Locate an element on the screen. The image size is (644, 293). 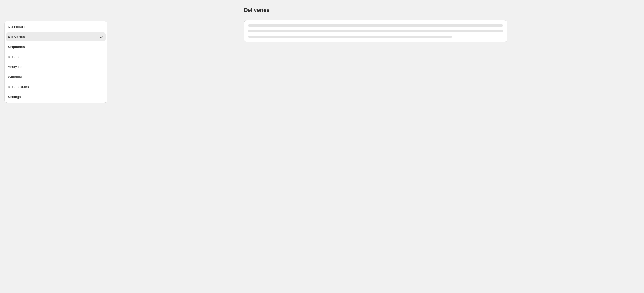
span: Returns is located at coordinates (14, 57).